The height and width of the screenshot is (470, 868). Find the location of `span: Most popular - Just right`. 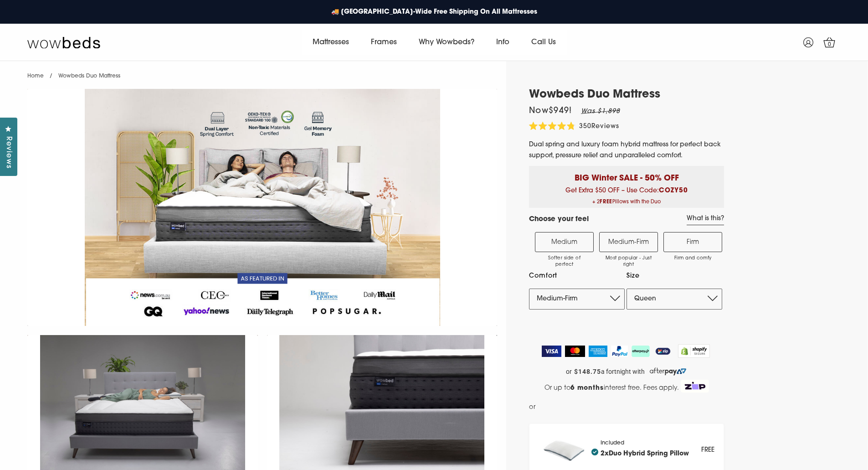

span: Most popular - Just right is located at coordinates (628, 261).